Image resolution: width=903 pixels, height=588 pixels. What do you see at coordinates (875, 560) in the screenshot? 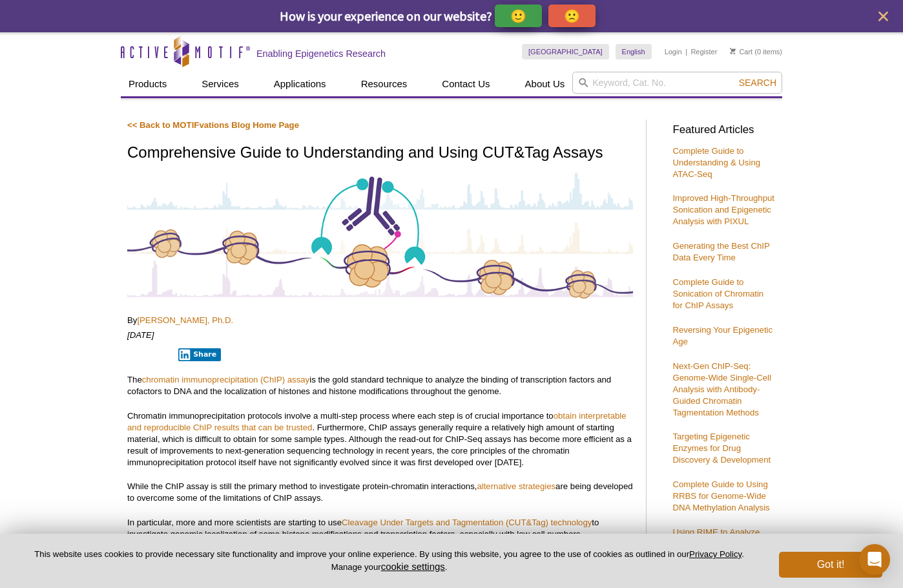
I see `div: Open Intercom Messenger` at bounding box center [875, 560].